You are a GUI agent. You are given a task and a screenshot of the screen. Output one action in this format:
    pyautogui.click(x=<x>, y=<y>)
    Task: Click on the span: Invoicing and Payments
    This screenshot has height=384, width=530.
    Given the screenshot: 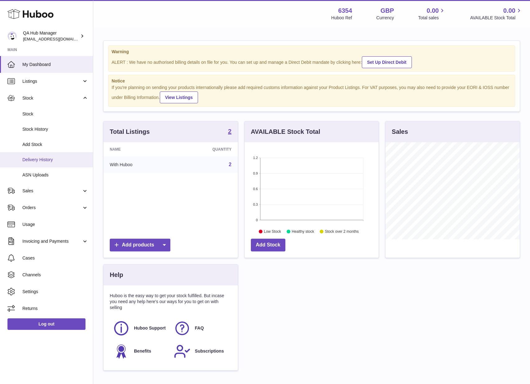 What is the action you would take?
    pyautogui.click(x=52, y=241)
    